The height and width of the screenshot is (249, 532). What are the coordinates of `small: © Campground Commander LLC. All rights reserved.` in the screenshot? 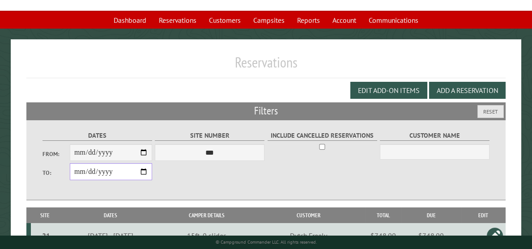 It's located at (266, 242).